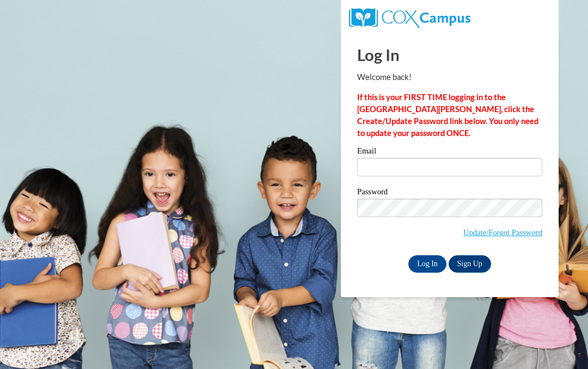  What do you see at coordinates (470, 264) in the screenshot?
I see `a: Sign Up` at bounding box center [470, 264].